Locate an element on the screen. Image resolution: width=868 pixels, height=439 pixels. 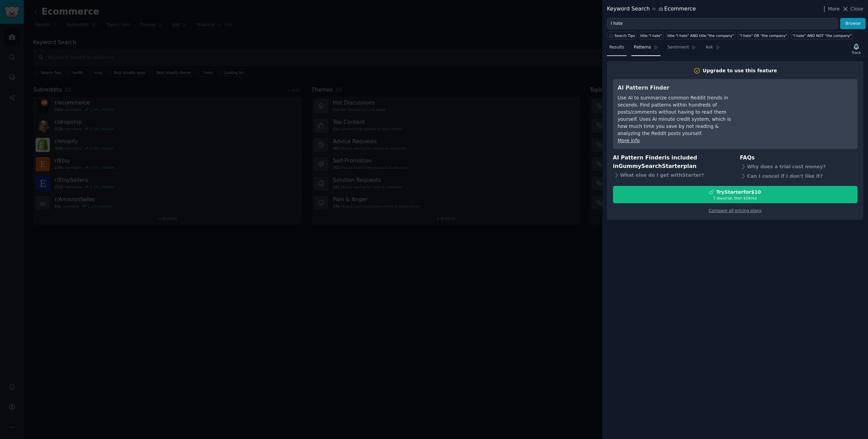
span: in is located at coordinates (653, 9).